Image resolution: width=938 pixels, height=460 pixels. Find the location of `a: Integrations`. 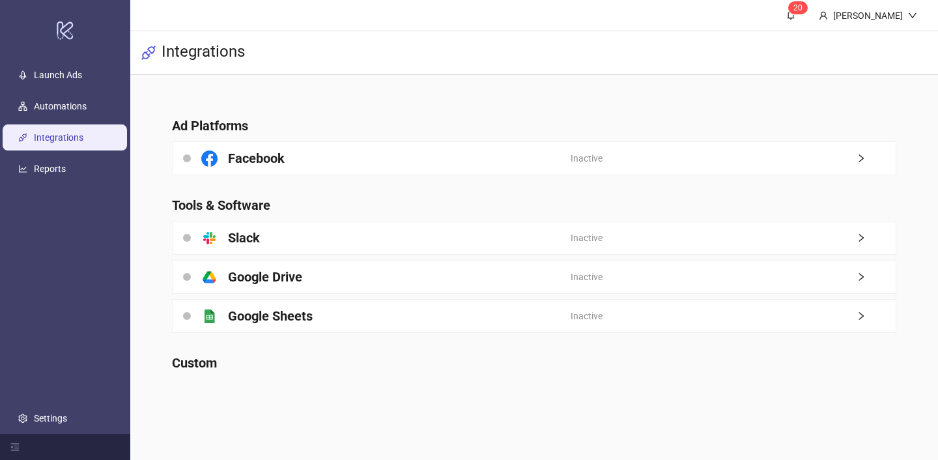

a: Integrations is located at coordinates (59, 137).